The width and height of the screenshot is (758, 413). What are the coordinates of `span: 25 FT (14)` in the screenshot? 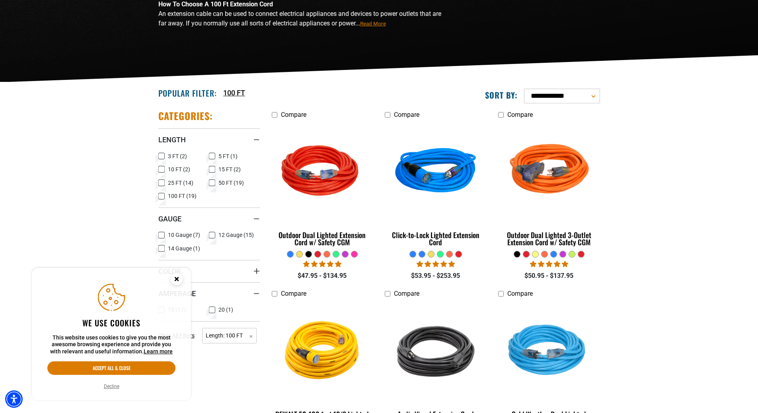 It's located at (181, 183).